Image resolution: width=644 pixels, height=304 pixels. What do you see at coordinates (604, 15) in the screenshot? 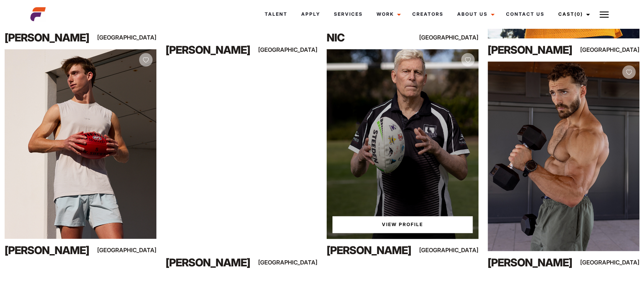
I see `img: Burger icon` at bounding box center [604, 15].